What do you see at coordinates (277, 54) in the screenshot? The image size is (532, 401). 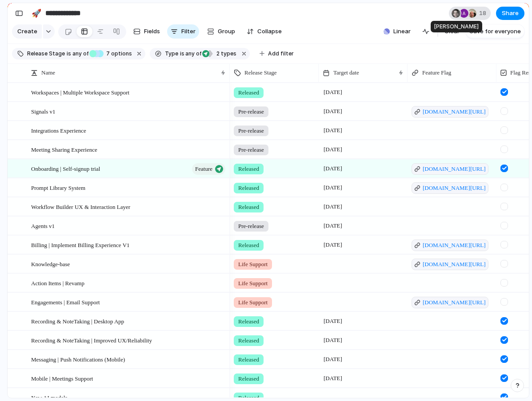 I see `button: Add filter` at bounding box center [277, 54].